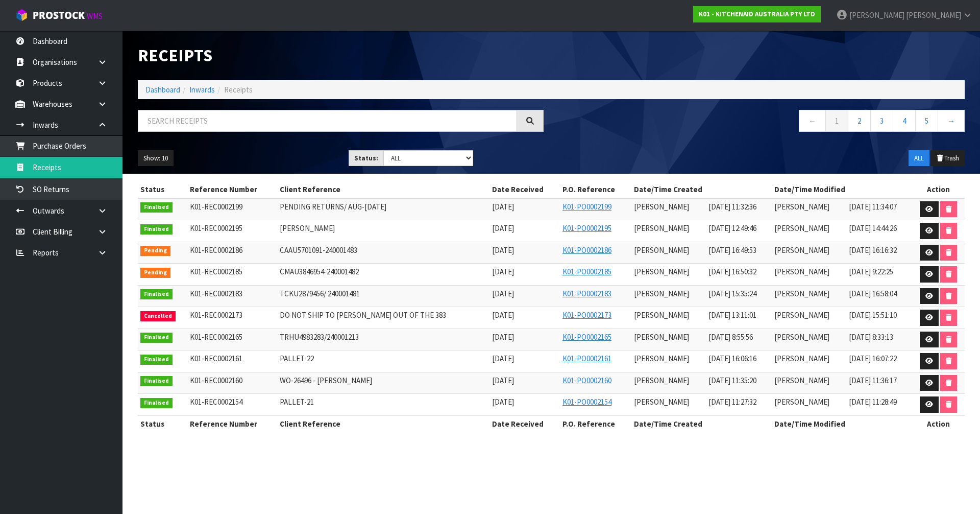  I want to click on span: CMAU3846954-240001482, so click(319, 272).